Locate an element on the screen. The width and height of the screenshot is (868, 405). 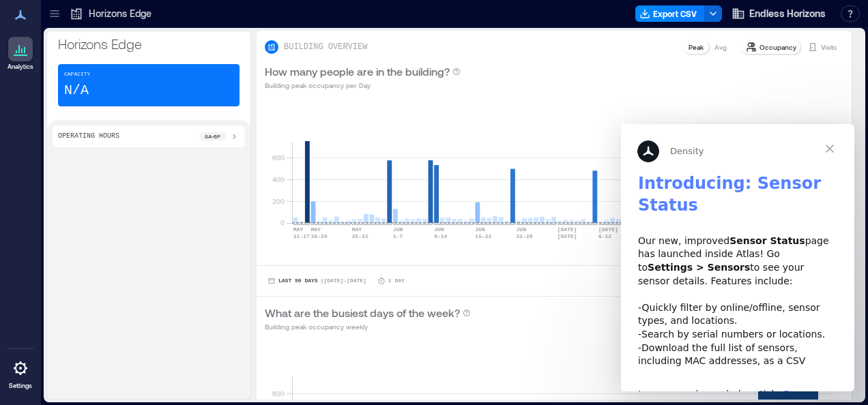
p: Avg is located at coordinates (720, 47).